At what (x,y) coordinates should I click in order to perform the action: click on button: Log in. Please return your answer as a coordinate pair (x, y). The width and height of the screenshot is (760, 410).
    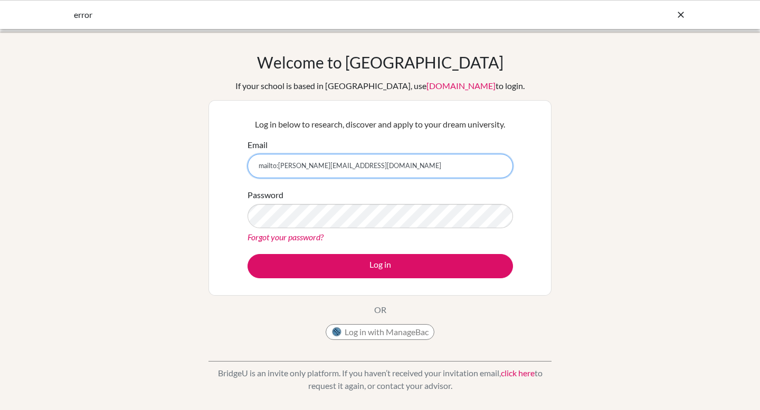
    Looking at the image, I should click on (380, 266).